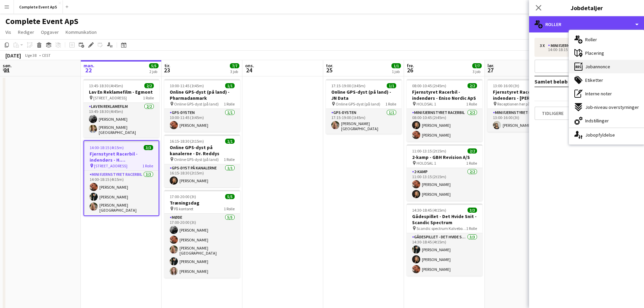  Describe the element at coordinates (396, 71) in the screenshot. I see `div: 1 job` at that location.